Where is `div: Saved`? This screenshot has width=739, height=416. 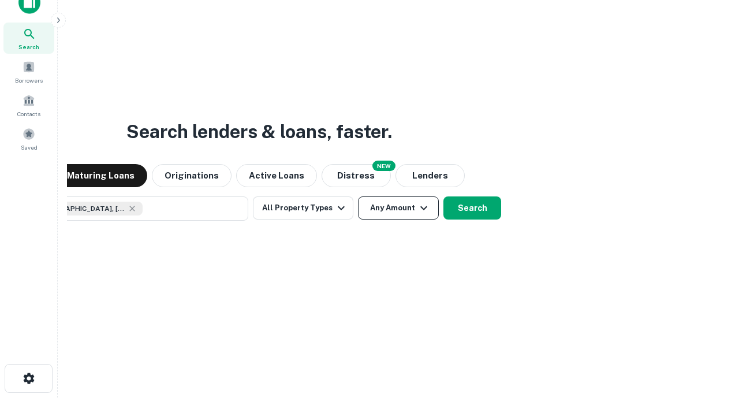 div: Saved is located at coordinates (29, 139).